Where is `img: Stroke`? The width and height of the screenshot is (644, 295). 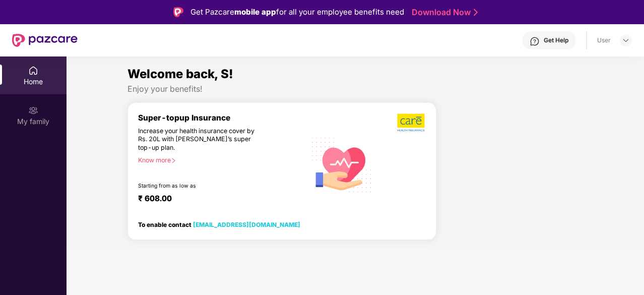 img: Stroke is located at coordinates (476, 12).